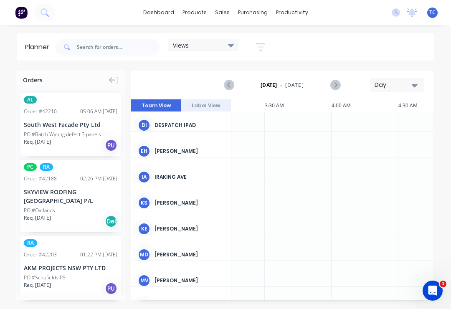 This screenshot has width=451, height=309. What do you see at coordinates (111, 222) in the screenshot?
I see `div: Del` at bounding box center [111, 222].